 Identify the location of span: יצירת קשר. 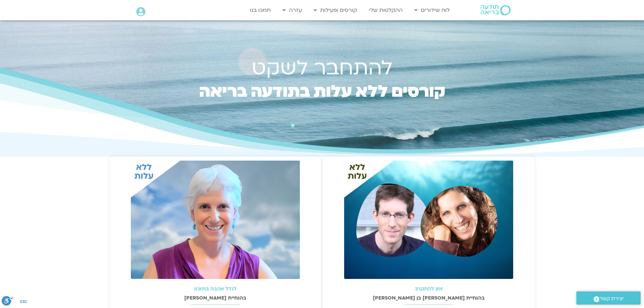
(612, 298).